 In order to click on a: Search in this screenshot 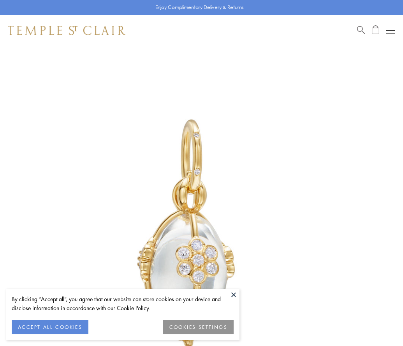, I will do `click(361, 30)`.